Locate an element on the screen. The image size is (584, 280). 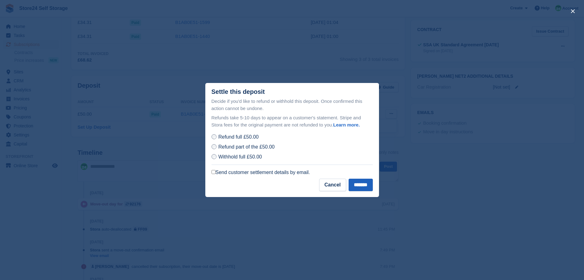
span: Refund full £50.00 is located at coordinates (239, 137).